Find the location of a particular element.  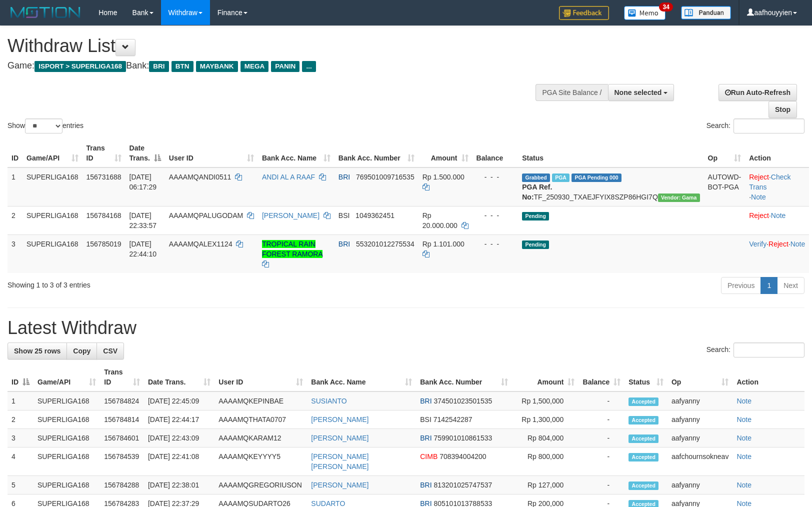

td: 156784601 is located at coordinates (122, 438).